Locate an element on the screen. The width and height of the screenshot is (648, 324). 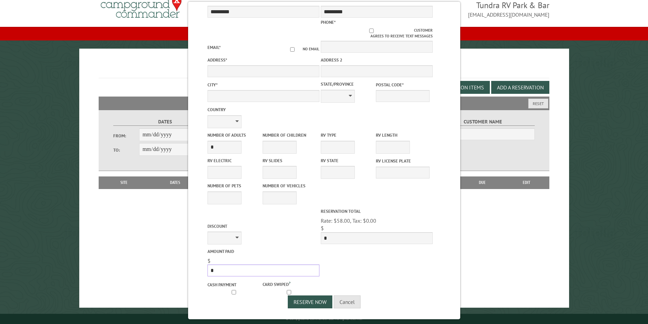
th: Dates is located at coordinates (175, 183).